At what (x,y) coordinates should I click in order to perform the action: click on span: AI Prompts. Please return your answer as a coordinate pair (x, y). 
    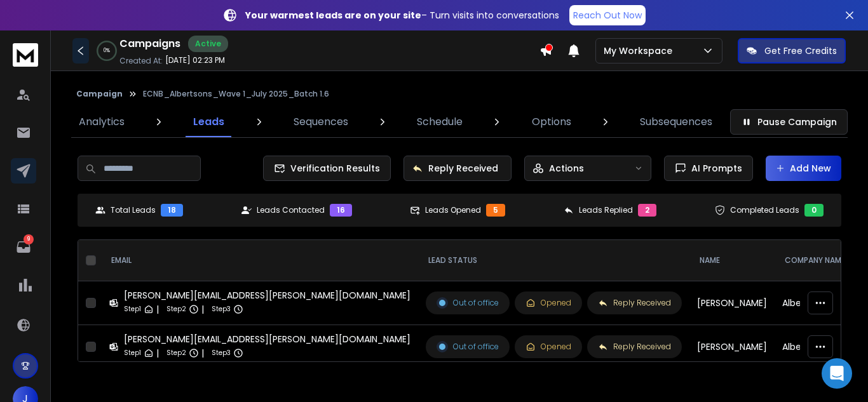
    Looking at the image, I should click on (714, 168).